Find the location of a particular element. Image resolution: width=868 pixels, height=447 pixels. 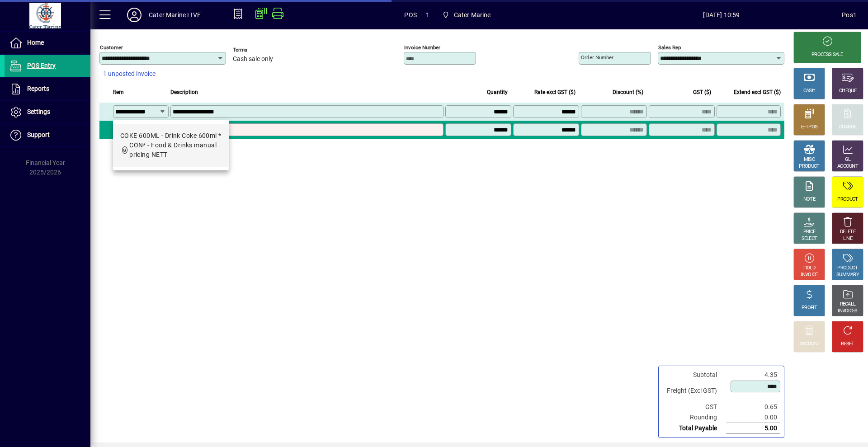

mat-label: Customer is located at coordinates (111, 47).